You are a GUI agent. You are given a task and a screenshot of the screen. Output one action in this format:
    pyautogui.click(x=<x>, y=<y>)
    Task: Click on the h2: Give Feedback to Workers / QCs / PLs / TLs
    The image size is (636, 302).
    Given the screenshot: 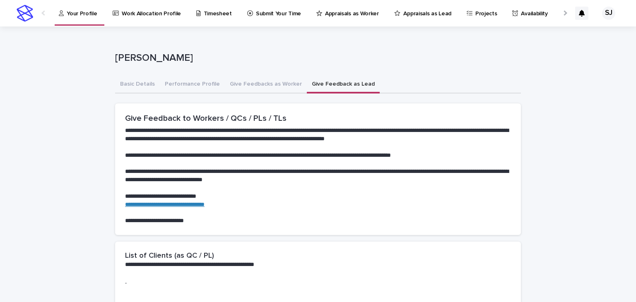 What is the action you would take?
    pyautogui.click(x=318, y=118)
    